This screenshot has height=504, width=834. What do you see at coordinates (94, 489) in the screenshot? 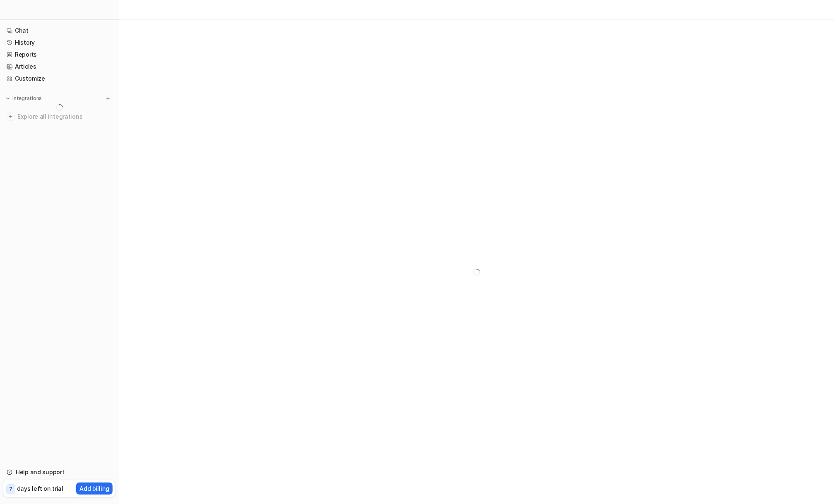
I see `button: Add billing` at bounding box center [94, 489].